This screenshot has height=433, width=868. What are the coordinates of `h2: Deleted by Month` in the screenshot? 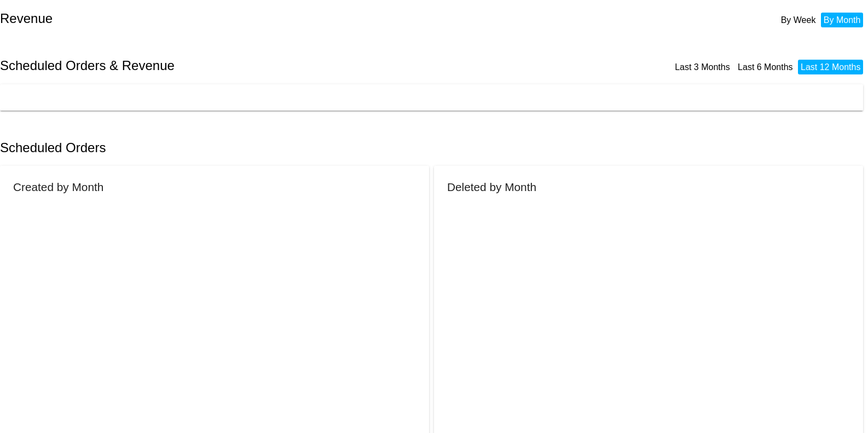 It's located at (492, 187).